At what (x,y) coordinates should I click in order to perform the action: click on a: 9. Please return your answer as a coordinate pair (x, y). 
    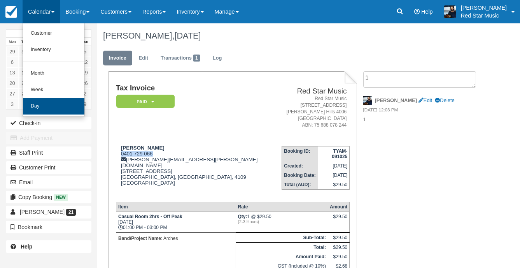
    Looking at the image, I should click on (85, 104).